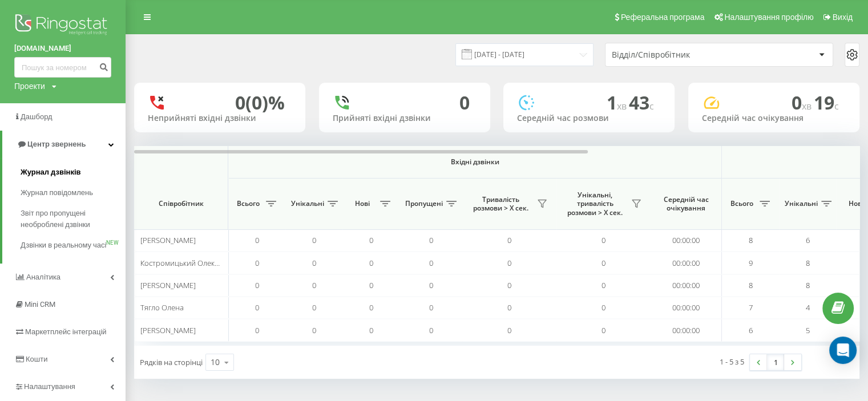  What do you see at coordinates (807, 308) in the screenshot?
I see `span: 4` at bounding box center [807, 308].